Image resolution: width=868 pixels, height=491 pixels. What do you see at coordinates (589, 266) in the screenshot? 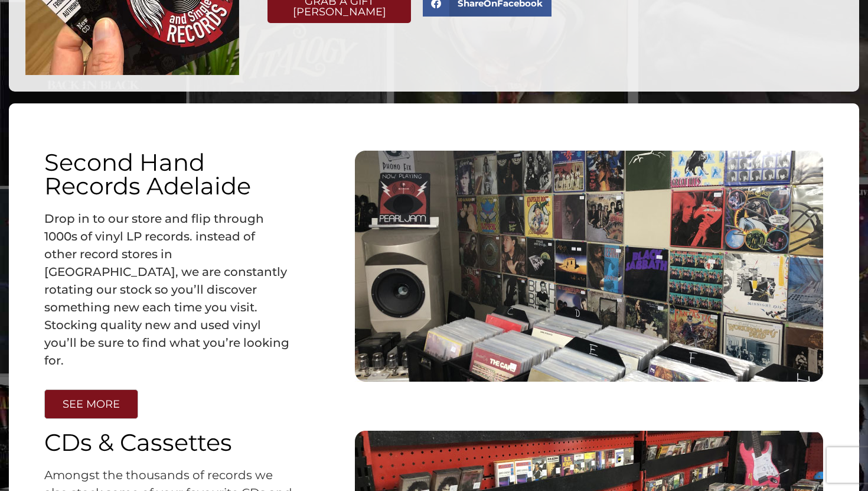
I see `img: vinyl home` at bounding box center [589, 266].